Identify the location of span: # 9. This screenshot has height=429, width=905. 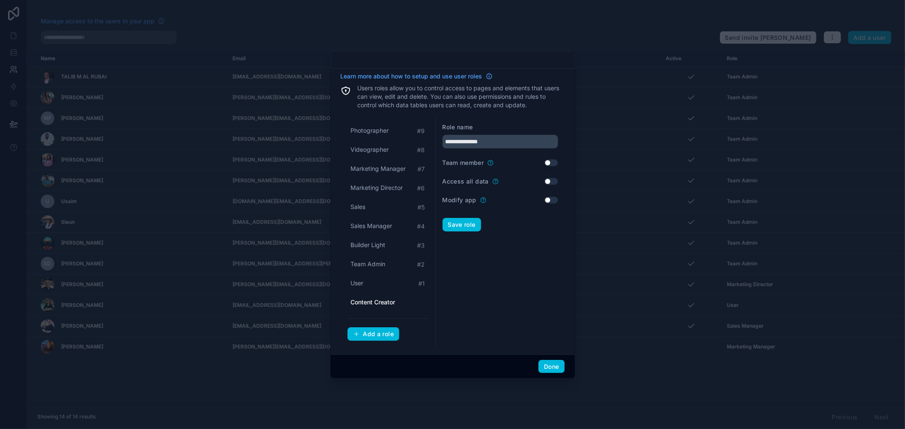
(421, 131).